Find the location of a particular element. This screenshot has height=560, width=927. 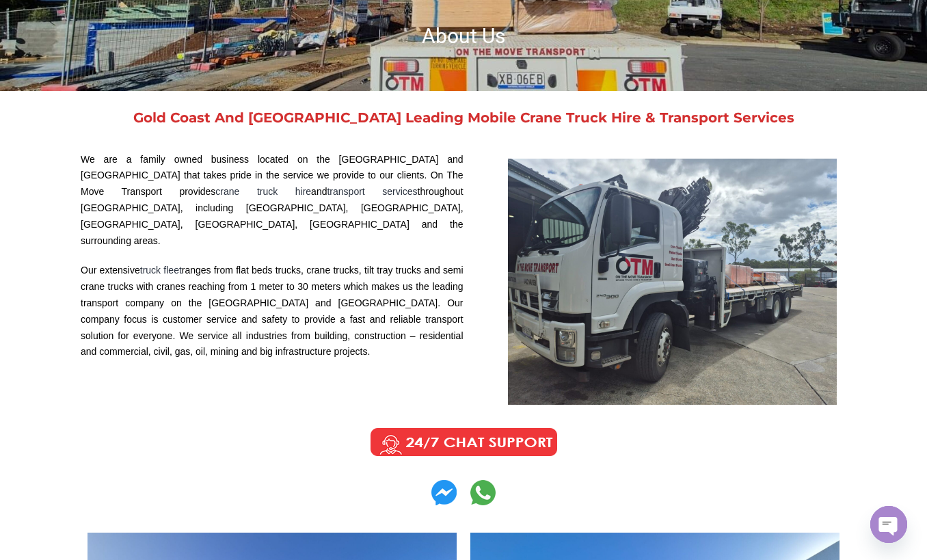

h1: About Us is located at coordinates (464, 36).